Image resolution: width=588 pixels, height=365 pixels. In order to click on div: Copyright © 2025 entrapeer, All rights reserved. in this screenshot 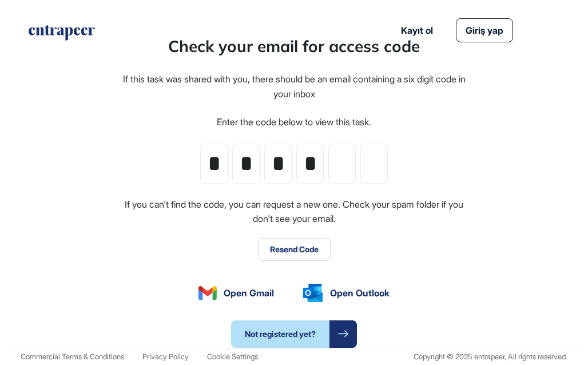, I will do `click(491, 356)`.